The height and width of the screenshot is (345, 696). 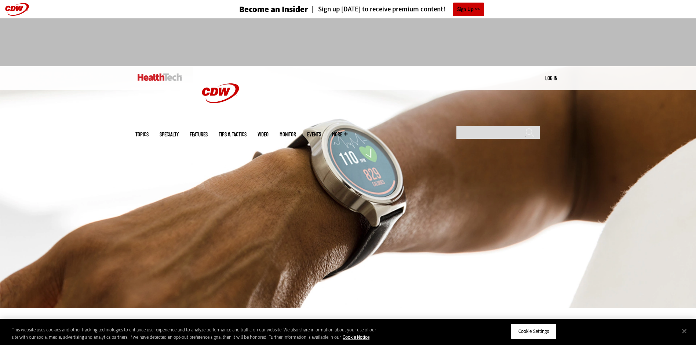 I want to click on button: Cookie Settings, so click(x=534, y=331).